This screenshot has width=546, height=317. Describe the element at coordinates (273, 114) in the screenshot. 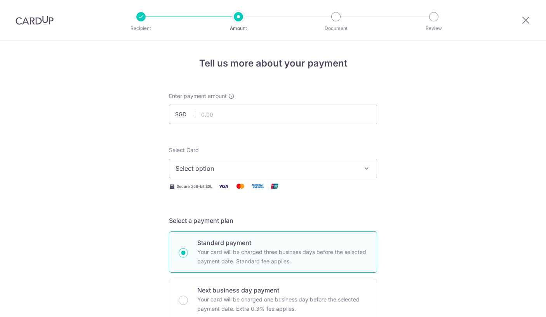

I see `input: 0.00` at that location.